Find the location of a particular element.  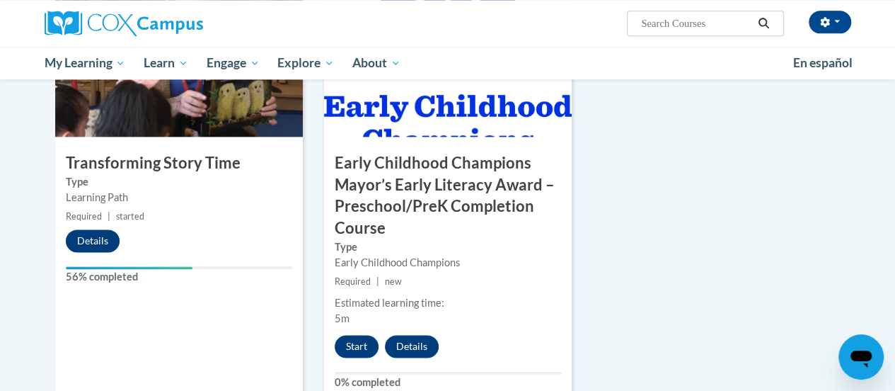

a: Engage is located at coordinates (233, 63).